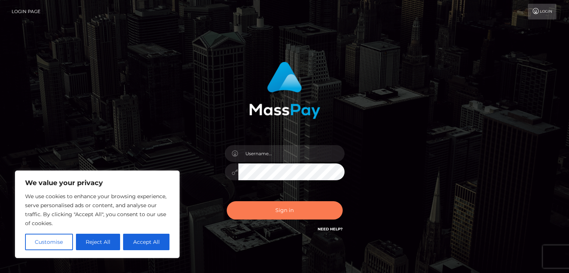 This screenshot has width=569, height=273. I want to click on img: MassPay Login, so click(285, 90).